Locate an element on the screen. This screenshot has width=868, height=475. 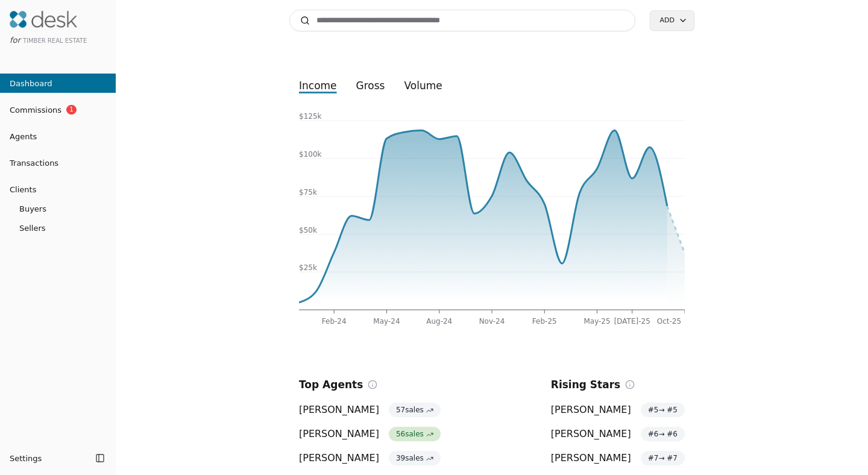
tspan: Oct-25 is located at coordinates (669, 321).